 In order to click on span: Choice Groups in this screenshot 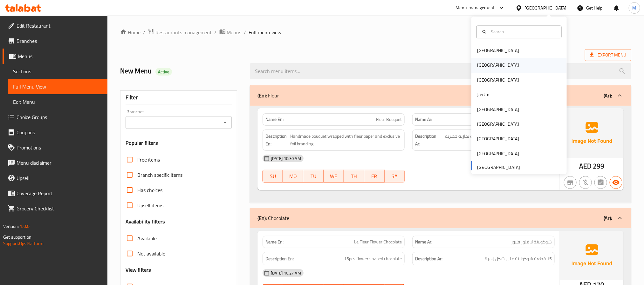, I will do `click(60, 117)`.